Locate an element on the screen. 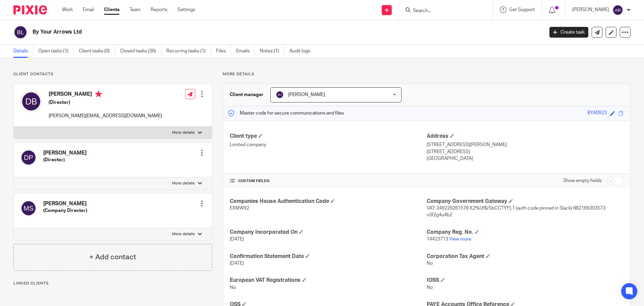 The height and width of the screenshot is (306, 644). h4: CUSTOM FIELDS is located at coordinates (328, 181).